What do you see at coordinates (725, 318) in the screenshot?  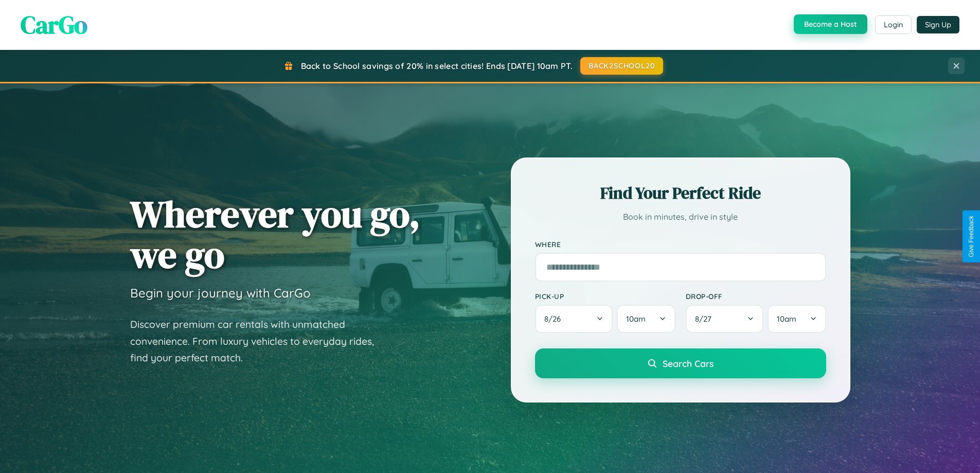 I see `button: 8/27` at bounding box center [725, 318].